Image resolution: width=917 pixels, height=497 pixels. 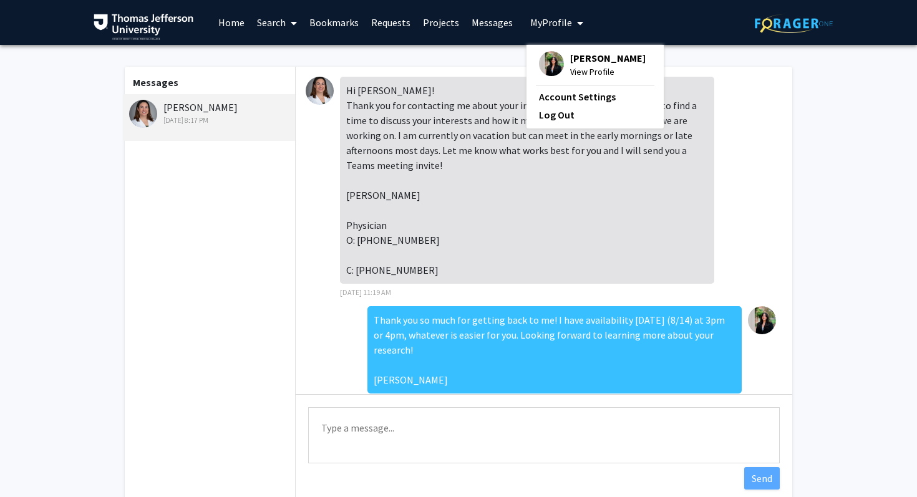 What do you see at coordinates (231, 22) in the screenshot?
I see `a: Home` at bounding box center [231, 22].